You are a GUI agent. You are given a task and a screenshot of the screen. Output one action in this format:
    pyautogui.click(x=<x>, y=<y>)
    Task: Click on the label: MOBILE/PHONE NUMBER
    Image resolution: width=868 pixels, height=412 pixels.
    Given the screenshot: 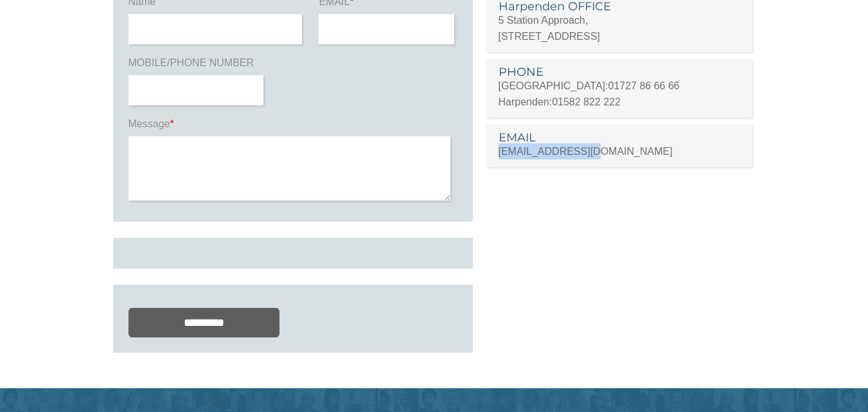 What is the action you would take?
    pyautogui.click(x=197, y=66)
    